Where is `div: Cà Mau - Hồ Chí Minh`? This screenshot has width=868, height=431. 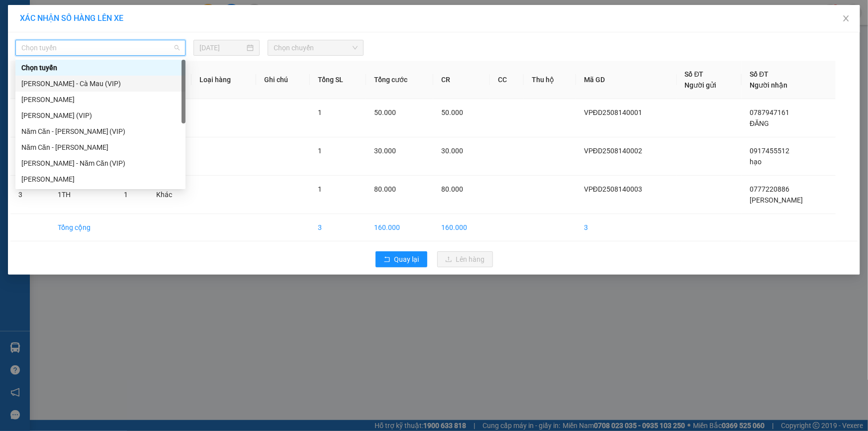 div: Cà Mau - Hồ Chí Minh is located at coordinates (101, 100).